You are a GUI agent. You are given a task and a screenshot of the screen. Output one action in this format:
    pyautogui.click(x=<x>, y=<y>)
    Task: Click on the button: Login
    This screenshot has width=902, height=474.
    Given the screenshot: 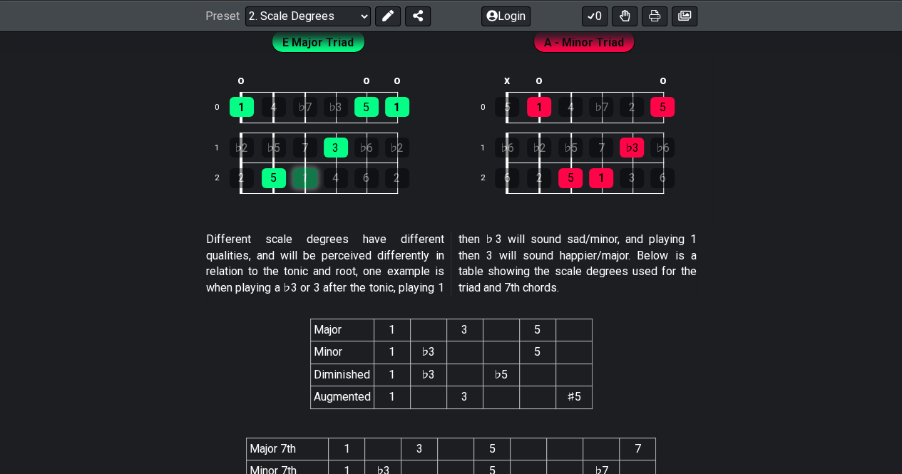 What is the action you would take?
    pyautogui.click(x=506, y=16)
    